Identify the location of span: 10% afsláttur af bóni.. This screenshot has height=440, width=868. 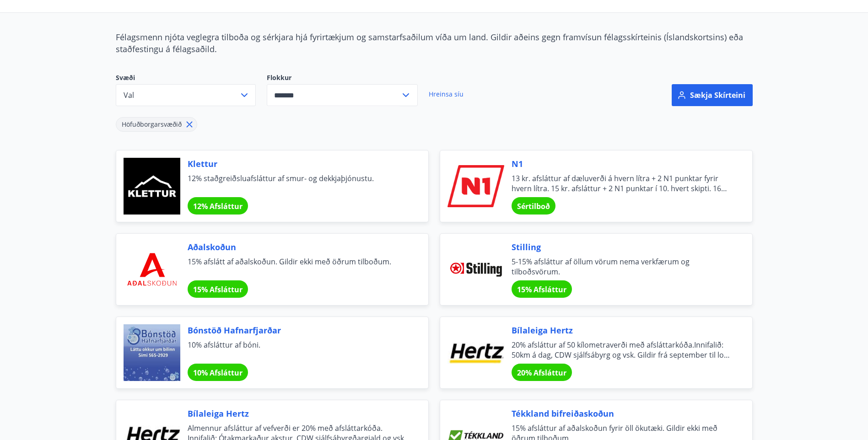
(297, 350).